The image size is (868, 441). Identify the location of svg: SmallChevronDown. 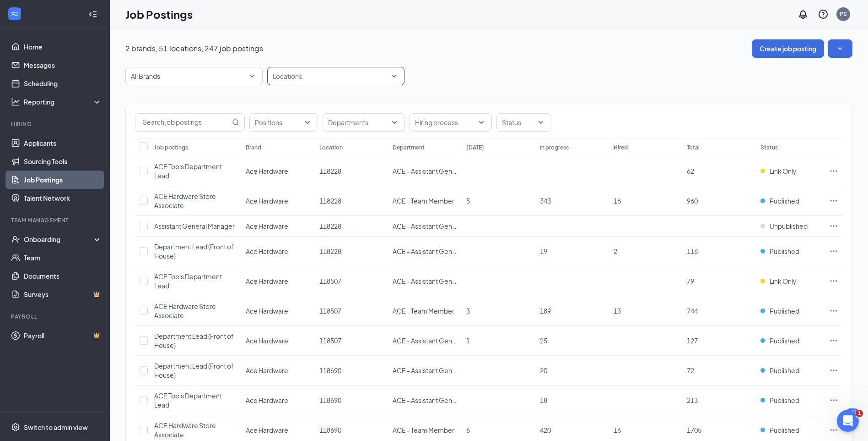
(840, 48).